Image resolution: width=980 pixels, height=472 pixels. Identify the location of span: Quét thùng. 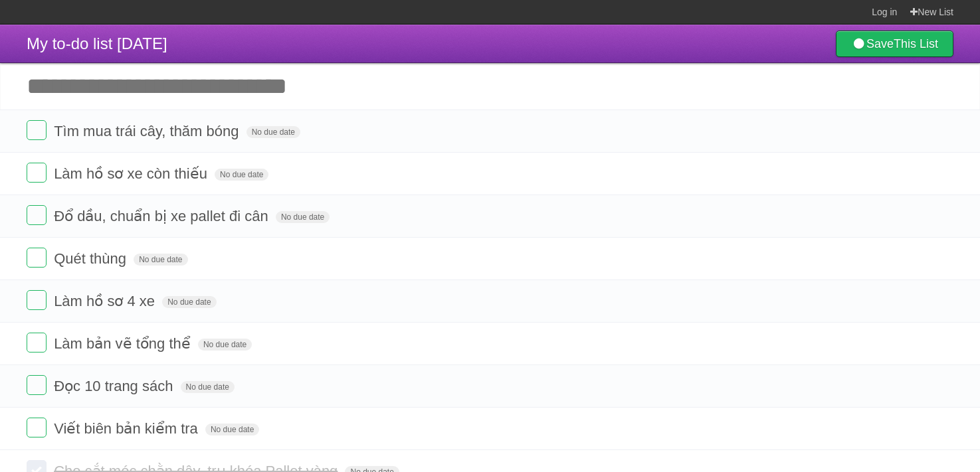
(92, 258).